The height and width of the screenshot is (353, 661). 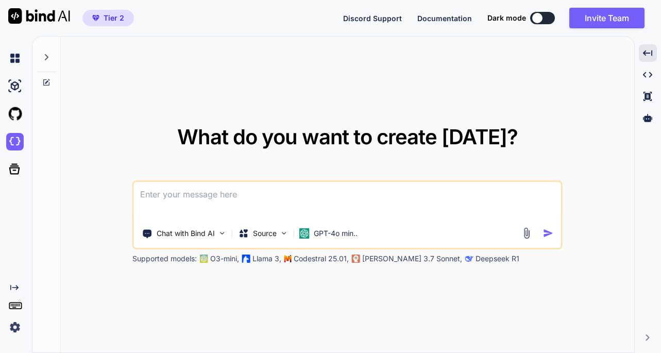 I want to click on p: Supported models:, so click(x=164, y=258).